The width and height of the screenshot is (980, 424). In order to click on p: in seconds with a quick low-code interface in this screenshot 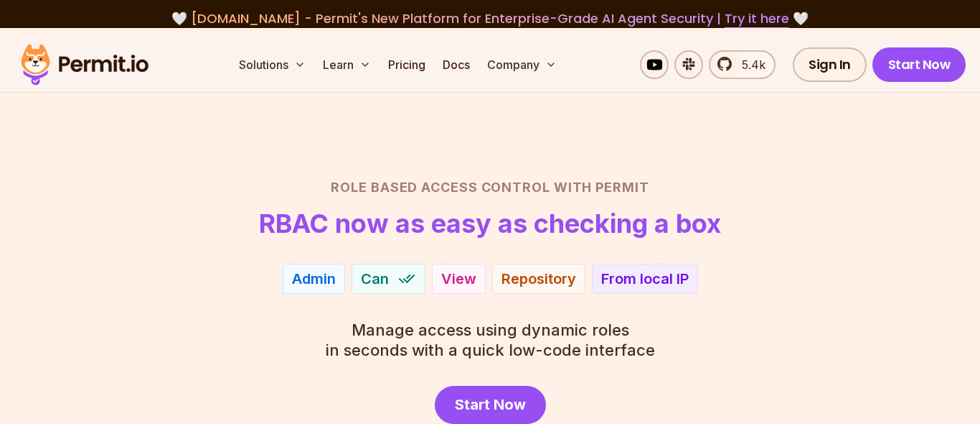, I will do `click(490, 340)`.